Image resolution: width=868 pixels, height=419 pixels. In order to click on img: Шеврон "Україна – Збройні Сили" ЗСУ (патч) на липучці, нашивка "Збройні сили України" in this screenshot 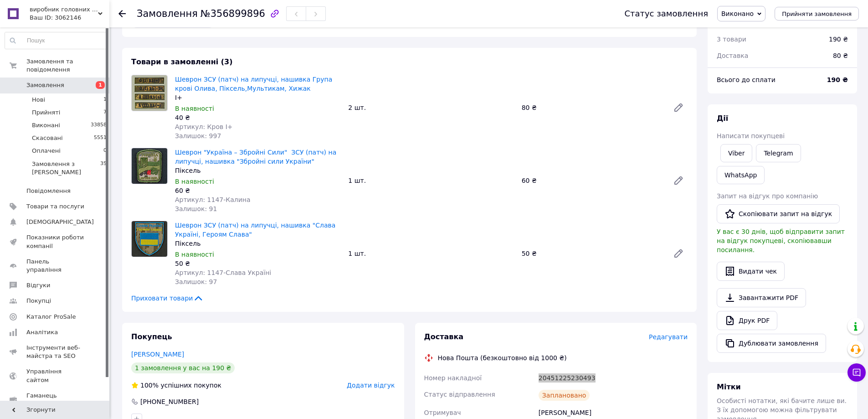, I will do `click(149, 166)`.